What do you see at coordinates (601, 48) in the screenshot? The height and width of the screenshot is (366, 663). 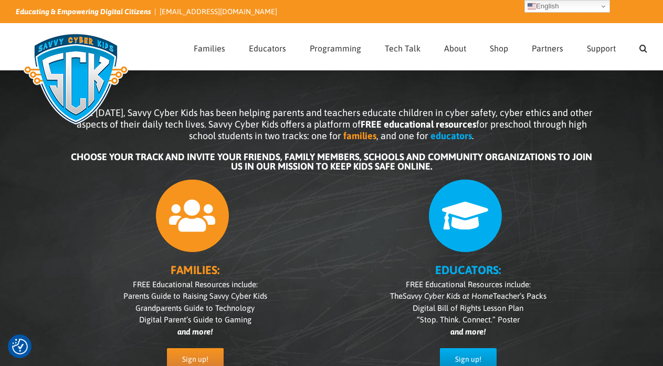 I see `span: Support` at bounding box center [601, 48].